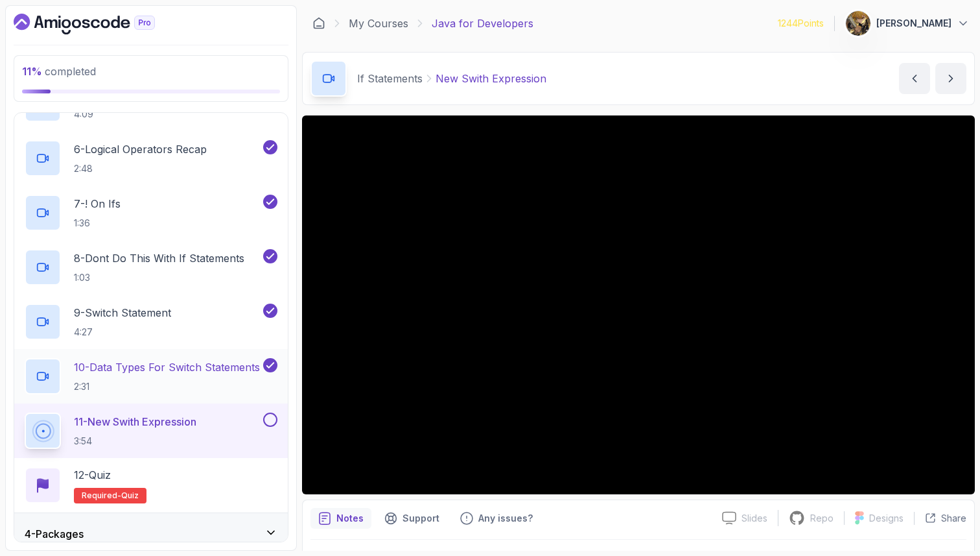  What do you see at coordinates (122, 313) in the screenshot?
I see `p: 9 - Switch Statement` at bounding box center [122, 313].